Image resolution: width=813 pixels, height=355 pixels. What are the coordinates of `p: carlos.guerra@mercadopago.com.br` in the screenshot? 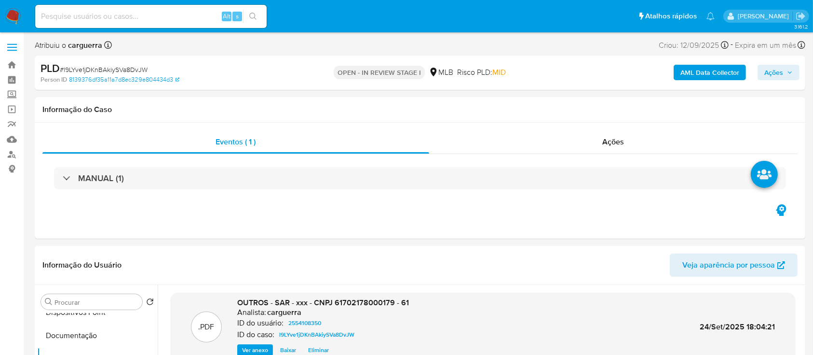 It's located at (765, 16).